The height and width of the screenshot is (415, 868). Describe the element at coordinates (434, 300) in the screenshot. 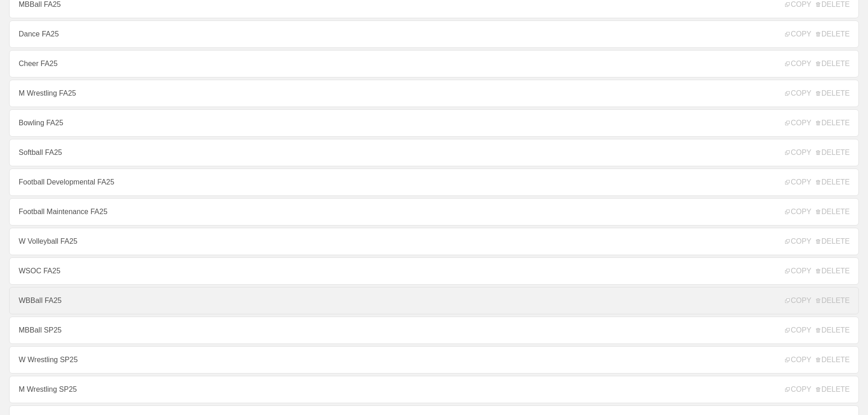

I see `a: WBBall FA25` at that location.